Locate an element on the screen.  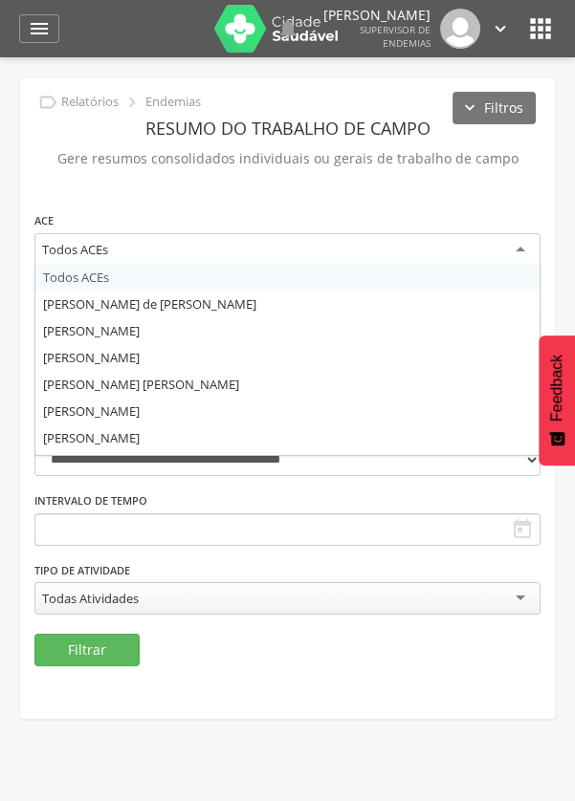
header: Resumo do Trabalho de Campo is located at coordinates (287, 128).